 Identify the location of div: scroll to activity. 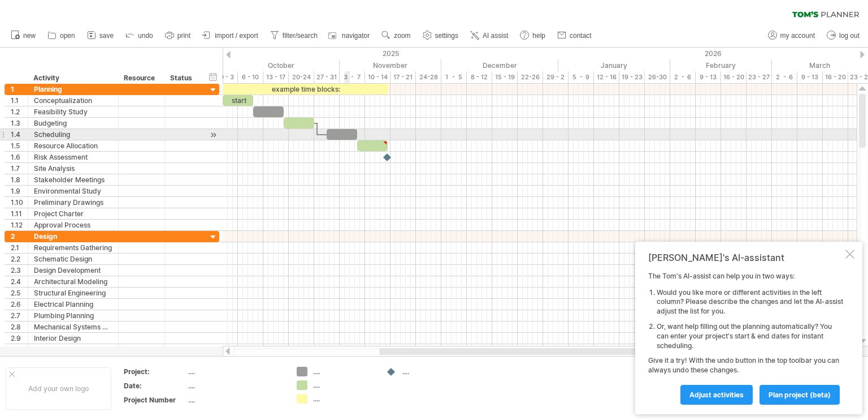
(213, 135).